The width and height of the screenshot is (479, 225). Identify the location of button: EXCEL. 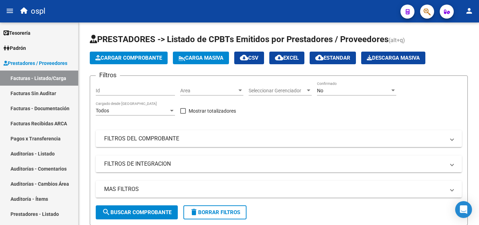
(287, 58).